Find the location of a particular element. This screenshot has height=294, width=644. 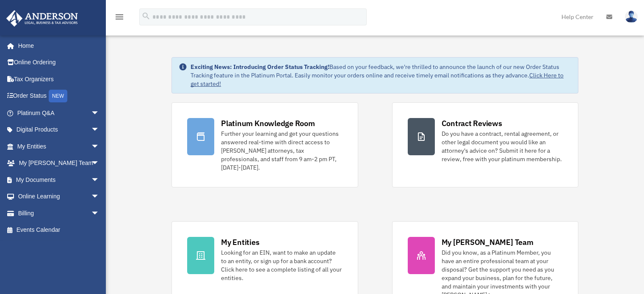

div: Contract Reviews is located at coordinates (471, 123).